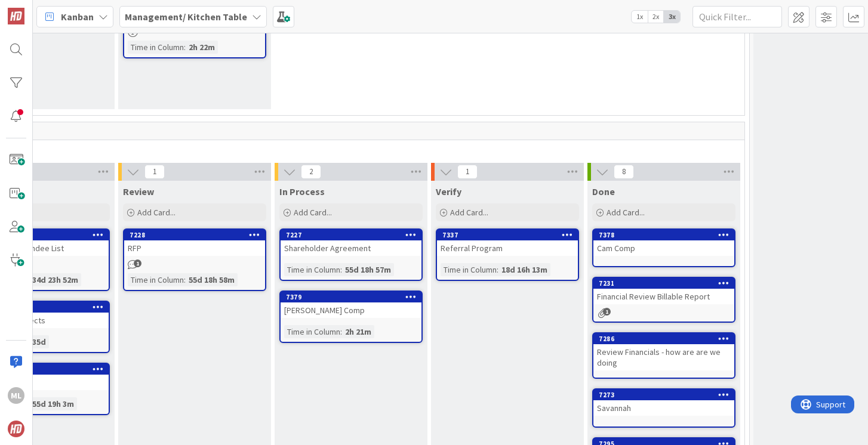 Image resolution: width=868 pixels, height=445 pixels. What do you see at coordinates (604, 191) in the screenshot?
I see `span: Done` at bounding box center [604, 191].